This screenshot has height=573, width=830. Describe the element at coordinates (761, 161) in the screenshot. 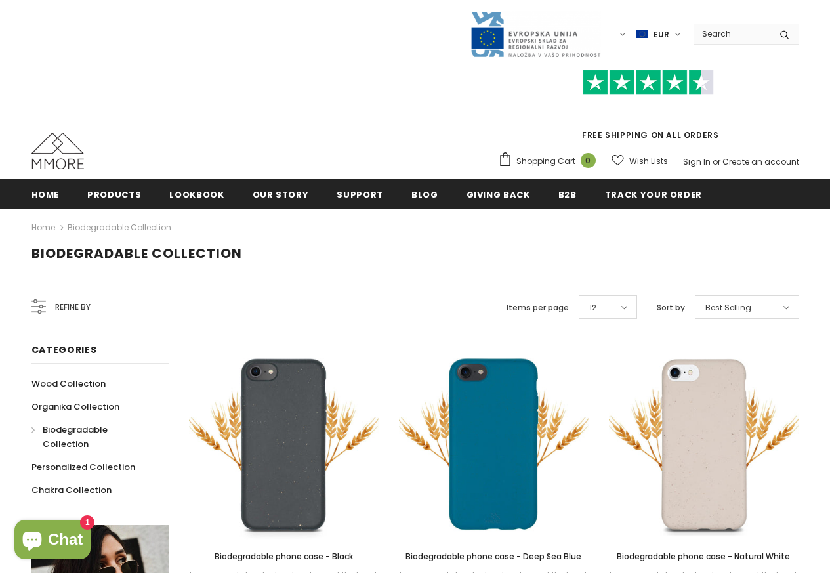

I see `a: Create an account` at that location.